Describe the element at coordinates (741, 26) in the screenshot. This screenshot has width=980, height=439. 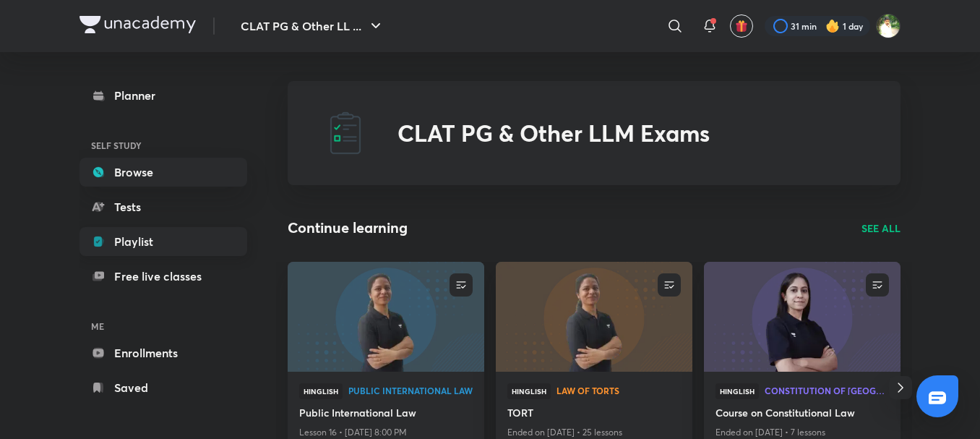
I see `button: avatar` at that location.